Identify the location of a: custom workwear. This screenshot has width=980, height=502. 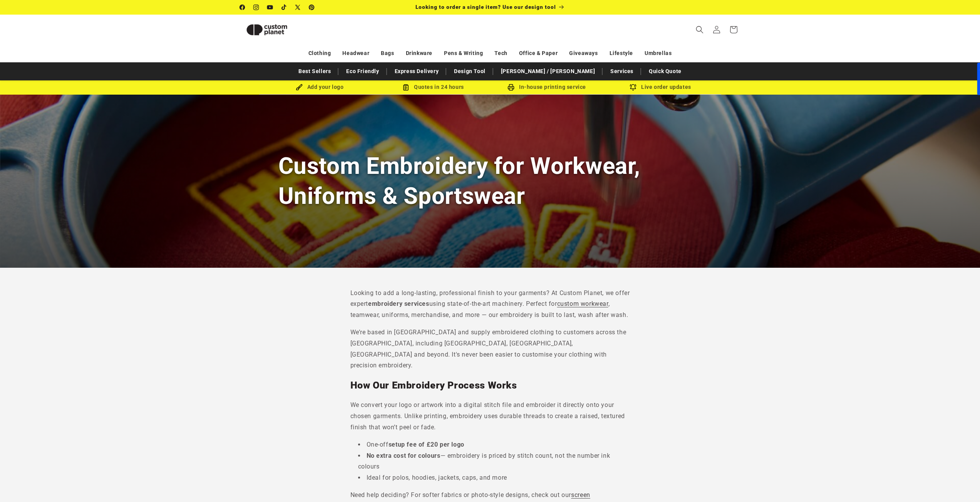
(583, 303).